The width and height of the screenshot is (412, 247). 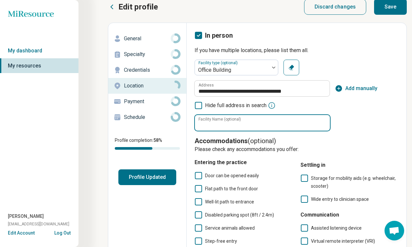 What do you see at coordinates (147, 117) in the screenshot?
I see `p: Schedule` at bounding box center [147, 117].